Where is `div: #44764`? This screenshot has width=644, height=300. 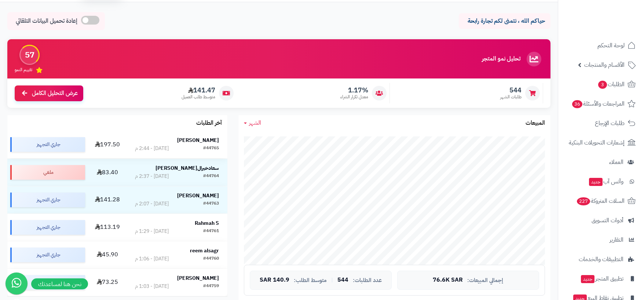 div: #44764 is located at coordinates (211, 176).